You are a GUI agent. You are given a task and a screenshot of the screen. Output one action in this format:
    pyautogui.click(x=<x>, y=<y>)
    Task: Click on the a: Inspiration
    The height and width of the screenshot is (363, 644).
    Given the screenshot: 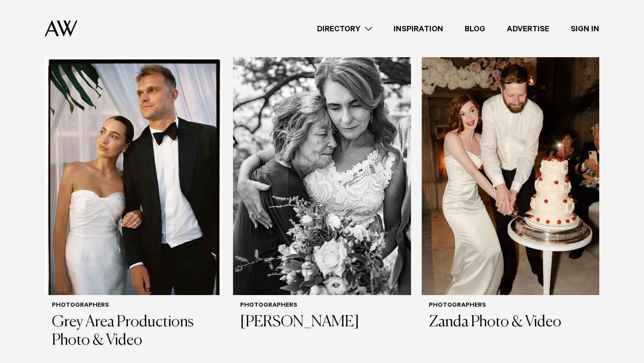 What is the action you would take?
    pyautogui.click(x=418, y=29)
    